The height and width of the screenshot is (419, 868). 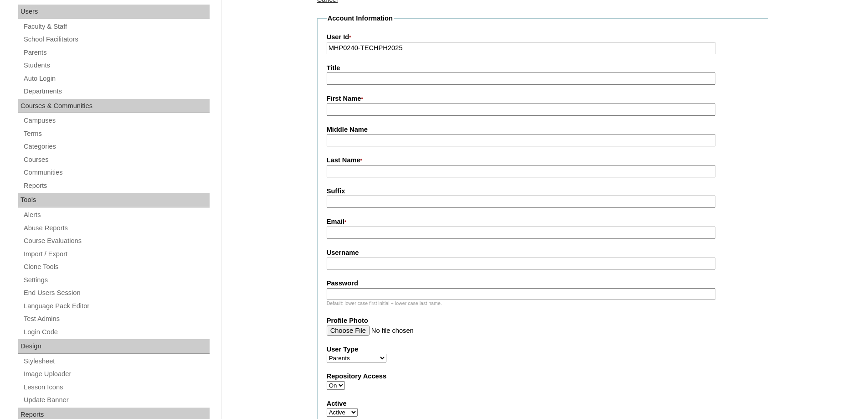 I want to click on a: Settings, so click(x=116, y=280).